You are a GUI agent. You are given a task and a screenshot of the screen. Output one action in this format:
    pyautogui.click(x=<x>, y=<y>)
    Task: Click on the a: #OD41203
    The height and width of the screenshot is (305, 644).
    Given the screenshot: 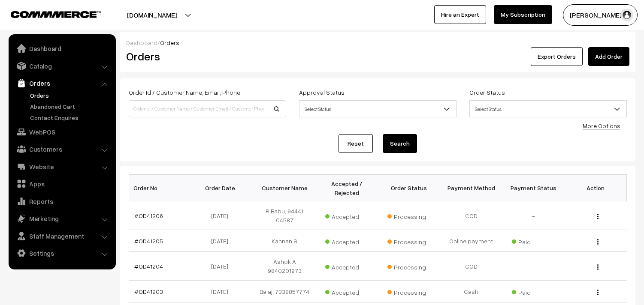 What is the action you would take?
    pyautogui.click(x=148, y=291)
    